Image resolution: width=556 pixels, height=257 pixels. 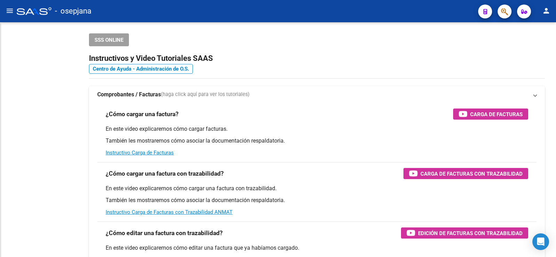 What do you see at coordinates (109, 40) in the screenshot?
I see `span: SSS ONLINE` at bounding box center [109, 40].